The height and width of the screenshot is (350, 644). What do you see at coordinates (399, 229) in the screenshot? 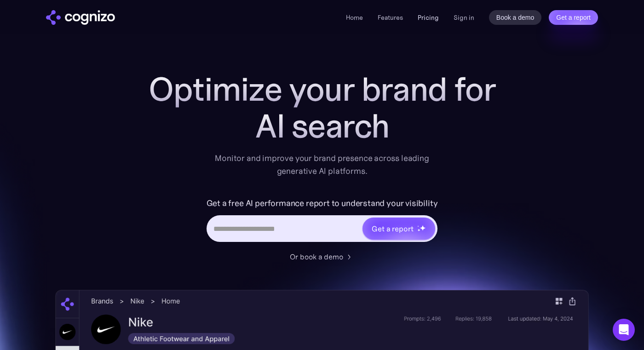
I see `a: Get a reportstarstarstar` at bounding box center [399, 229].